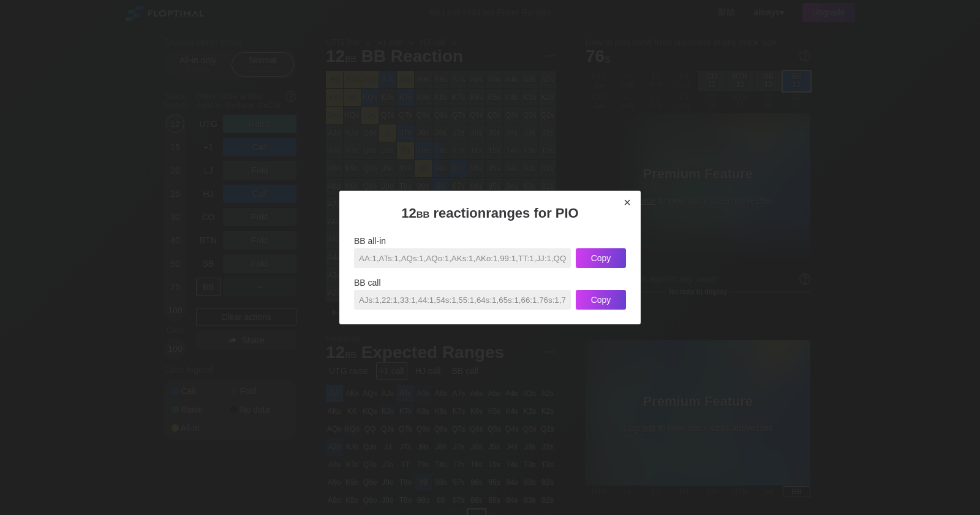 This screenshot has height=515, width=980. I want to click on span: bb, so click(423, 213).